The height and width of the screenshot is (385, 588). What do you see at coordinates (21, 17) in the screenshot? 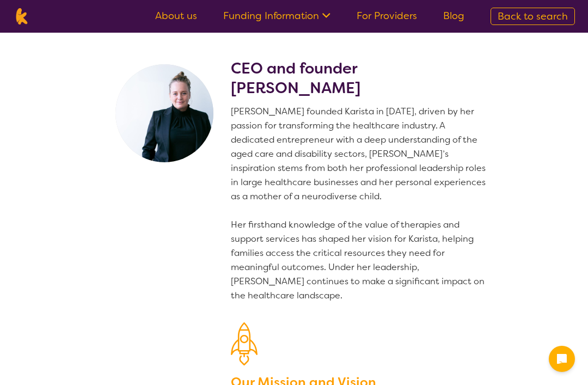
I see `img: Karista logo` at bounding box center [21, 17].